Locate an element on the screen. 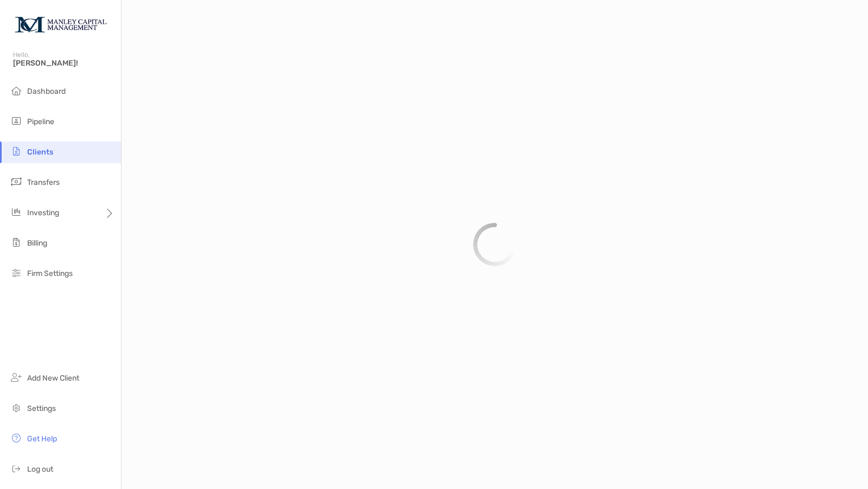 This screenshot has width=868, height=489. img: investing icon is located at coordinates (16, 212).